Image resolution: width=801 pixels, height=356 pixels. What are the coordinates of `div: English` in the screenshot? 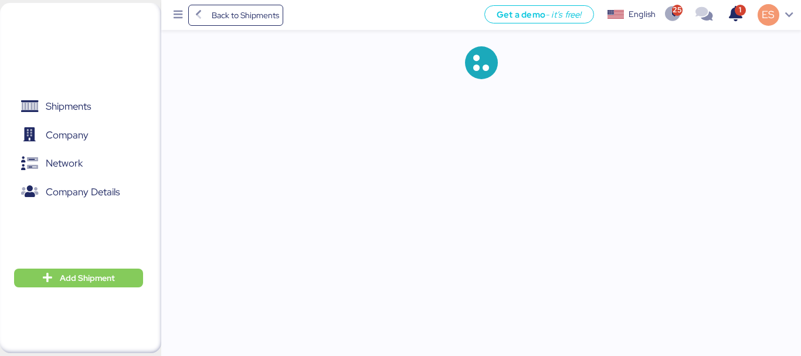 It's located at (642, 14).